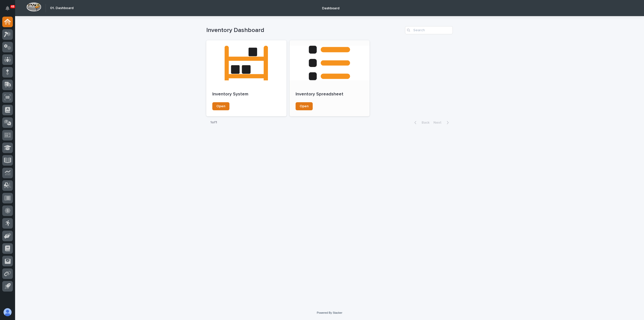 The image size is (644, 320). Describe the element at coordinates (329, 313) in the screenshot. I see `a: Powered By Stacker` at that location.